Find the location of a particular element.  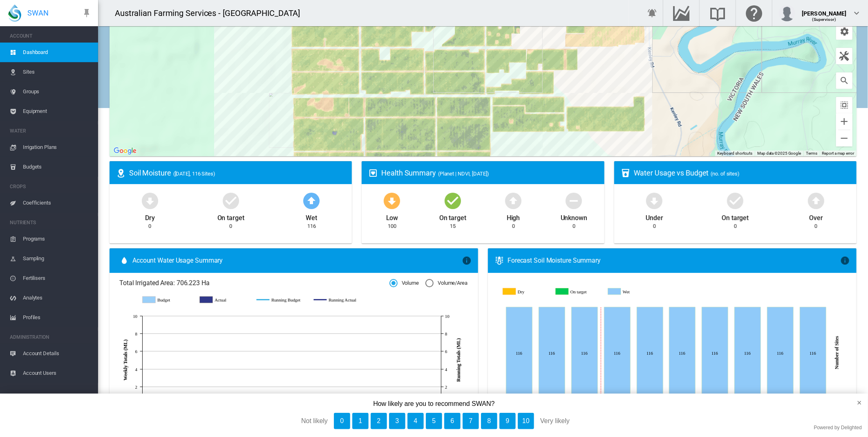

md-icon: icon-pin is located at coordinates (87, 13).